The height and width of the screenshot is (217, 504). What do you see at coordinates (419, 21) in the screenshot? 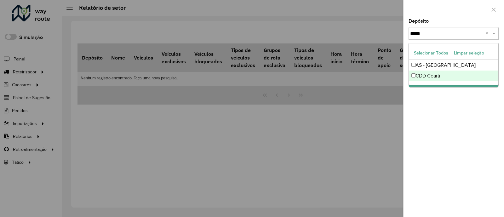
I see `label: Depósito` at bounding box center [419, 21].